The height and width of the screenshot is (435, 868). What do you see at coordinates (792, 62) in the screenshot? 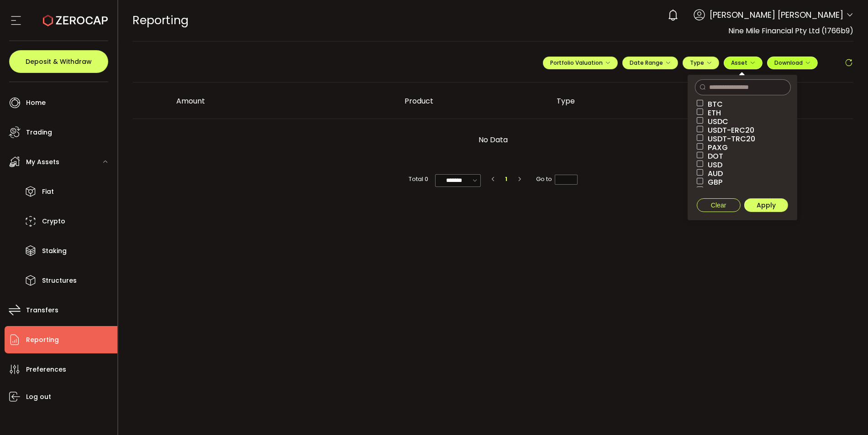
I see `span: Download` at bounding box center [792, 62].